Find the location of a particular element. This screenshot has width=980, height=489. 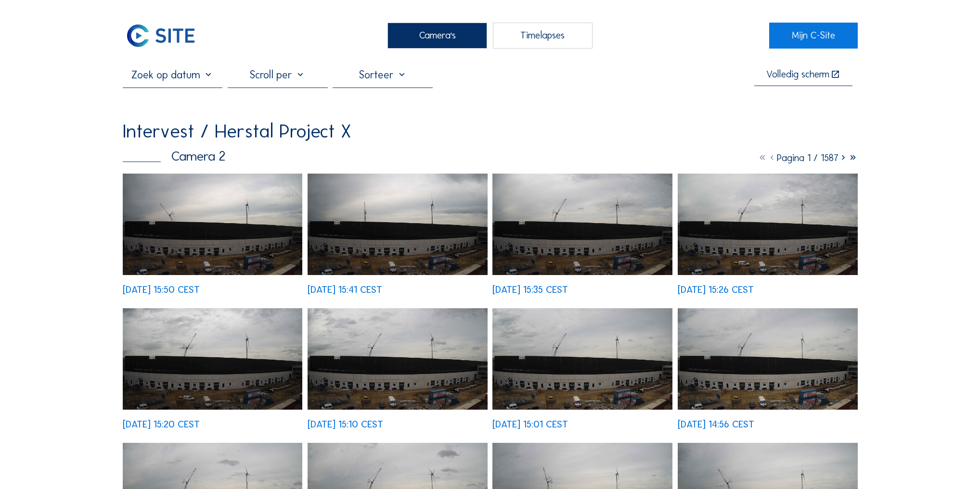

input: Zoek op datum 󰅀 is located at coordinates (173, 74).